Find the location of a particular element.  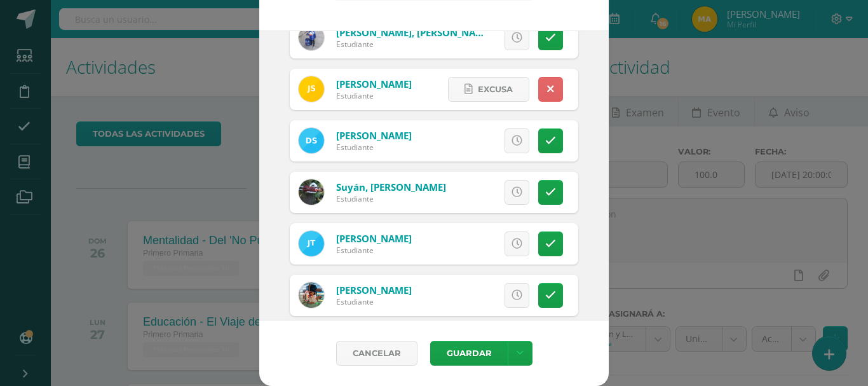

img: 95118f6e47e19b5a1504abf193e70e70.png is located at coordinates (311, 140).